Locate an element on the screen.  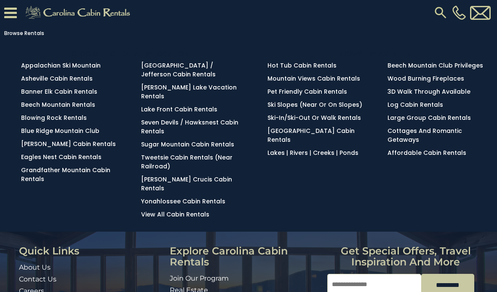
a: Contact Us is located at coordinates (38, 279).